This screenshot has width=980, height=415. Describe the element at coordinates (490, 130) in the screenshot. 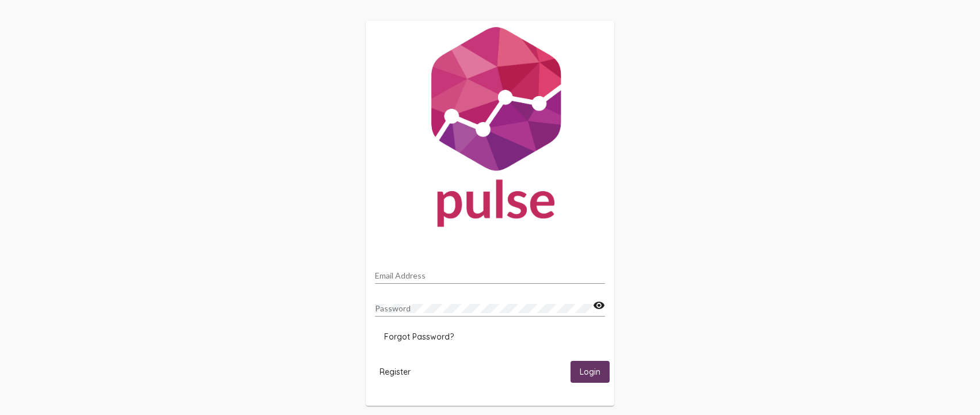

I see `img: Pulse For Good Logo` at that location.